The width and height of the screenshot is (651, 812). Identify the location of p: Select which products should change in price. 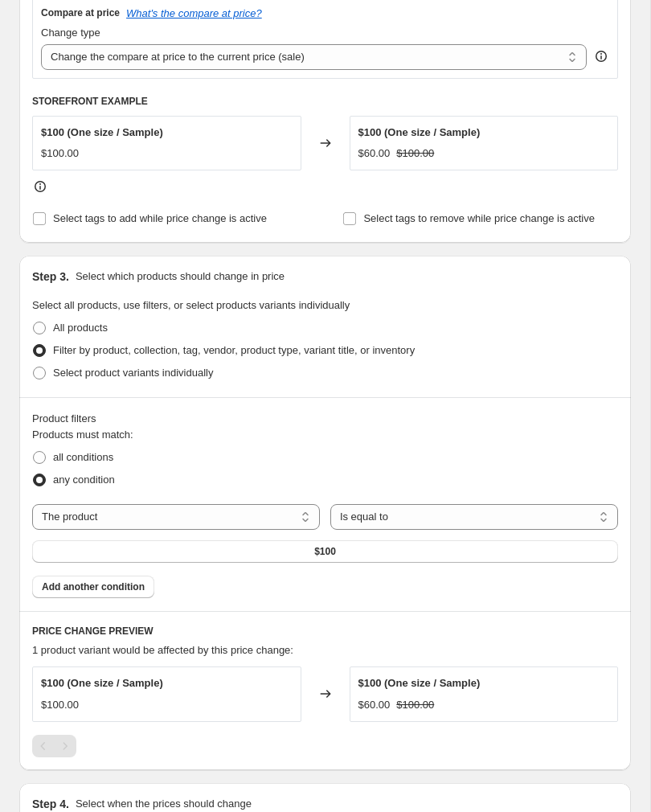
(180, 277).